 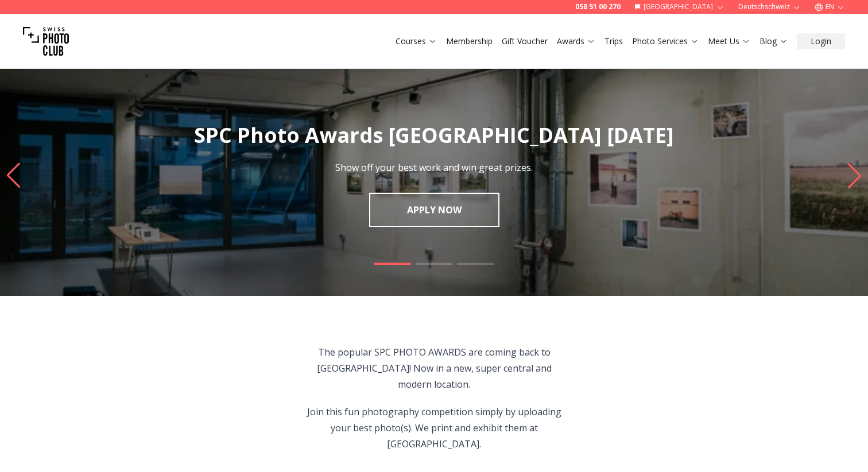 I want to click on button: Photo Services, so click(x=665, y=42).